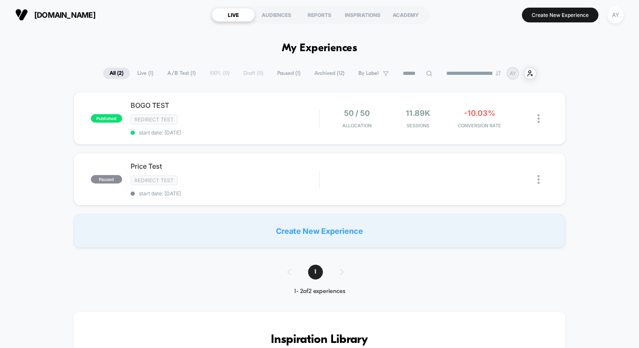 Image resolution: width=639 pixels, height=348 pixels. What do you see at coordinates (368, 73) in the screenshot?
I see `span: By Label` at bounding box center [368, 73].